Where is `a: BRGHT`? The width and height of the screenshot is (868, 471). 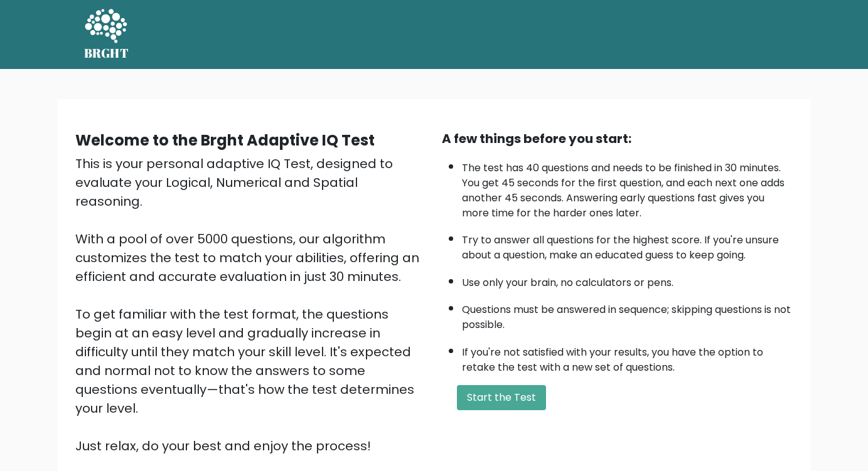 a: BRGHT is located at coordinates (107, 34).